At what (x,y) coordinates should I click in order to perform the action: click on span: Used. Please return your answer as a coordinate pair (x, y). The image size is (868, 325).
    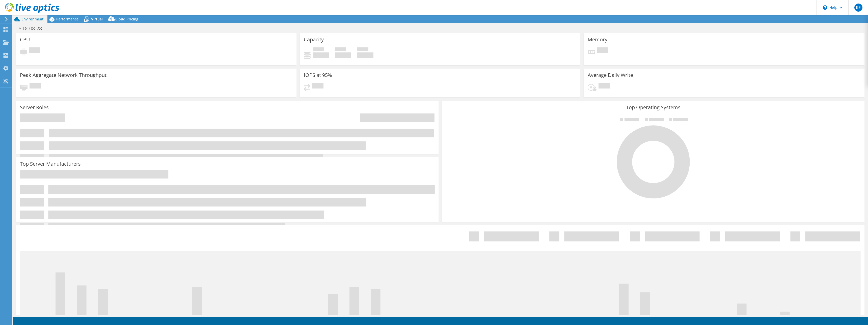
    Looking at the image, I should click on (318, 50).